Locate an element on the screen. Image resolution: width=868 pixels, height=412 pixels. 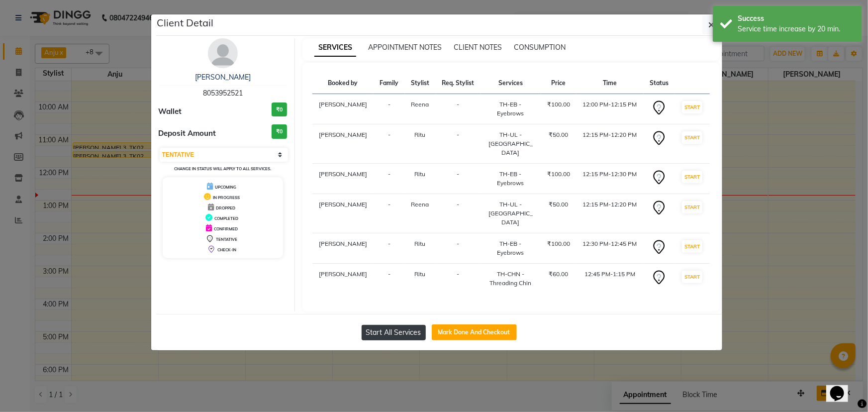
span: CLIENT NOTES is located at coordinates (478, 48).